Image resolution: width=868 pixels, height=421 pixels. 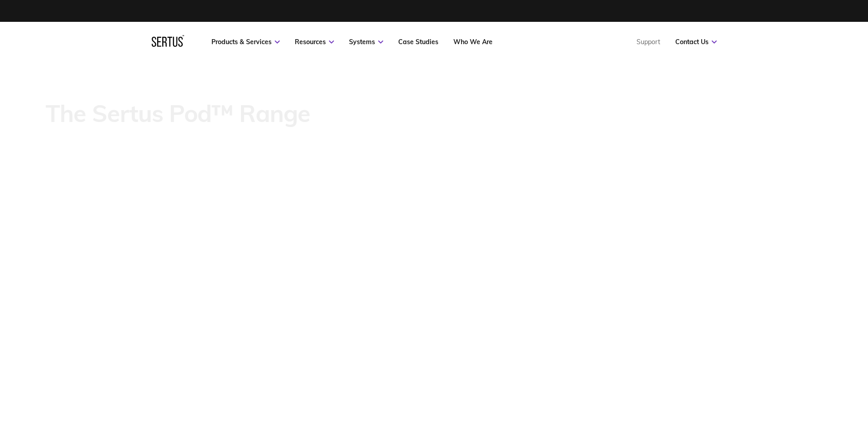 I want to click on a: Products & Services, so click(x=246, y=42).